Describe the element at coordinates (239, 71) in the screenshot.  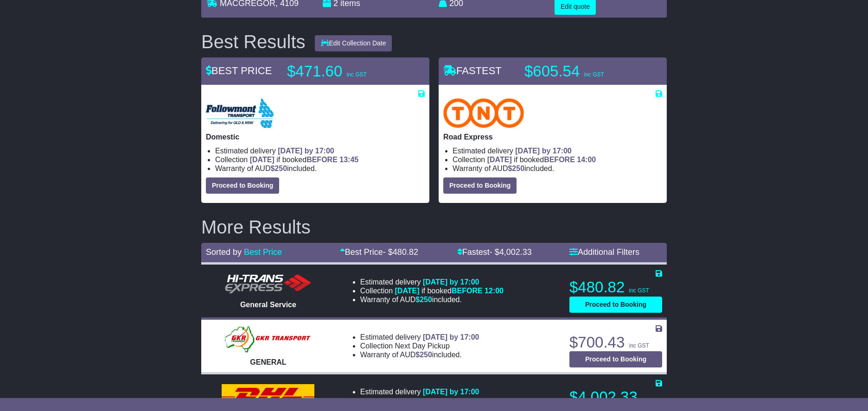
I see `span: BEST PRICE` at that location.